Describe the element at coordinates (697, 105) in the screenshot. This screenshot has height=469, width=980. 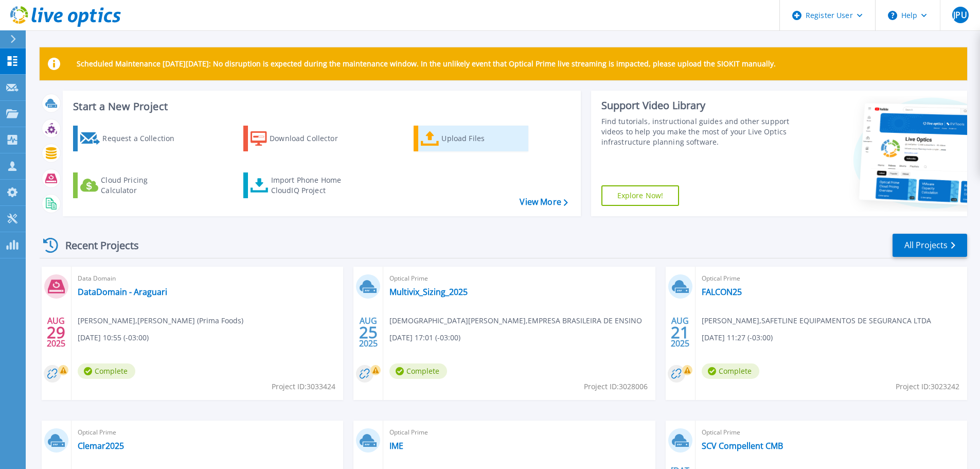
I see `div: Support Video Library` at that location.